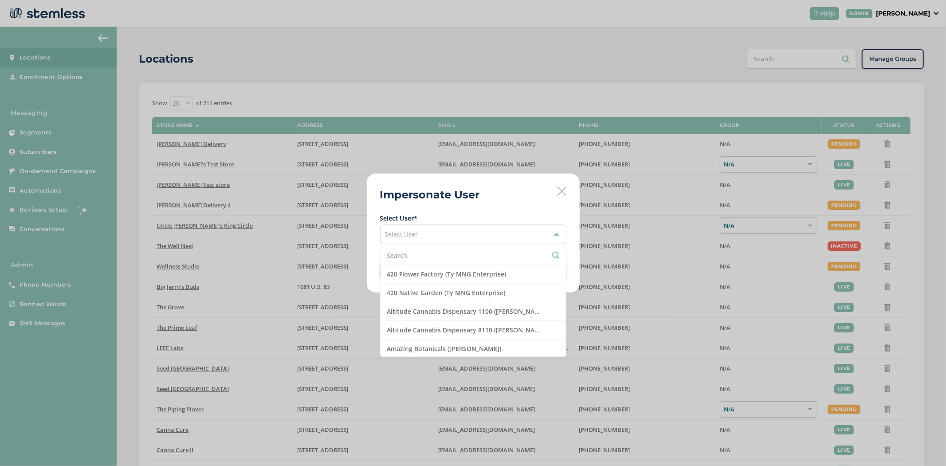 This screenshot has height=466, width=946. Describe the element at coordinates (924, 444) in the screenshot. I see `div: Chat Widget` at that location.